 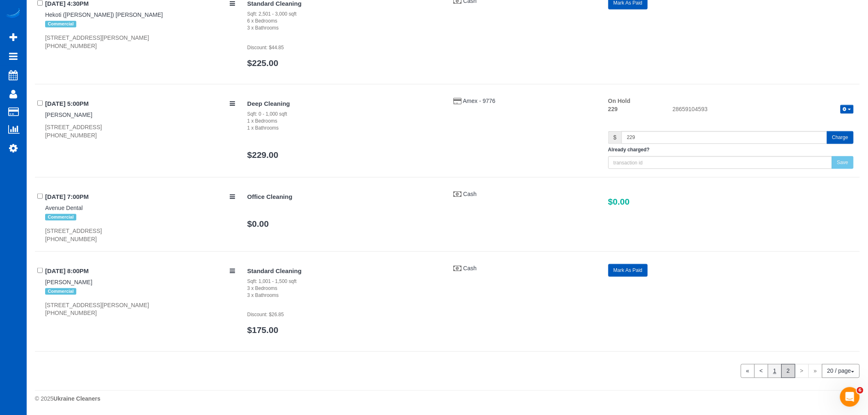 What do you see at coordinates (344, 121) in the screenshot?
I see `div: 1 x Bedrooms` at bounding box center [344, 121].